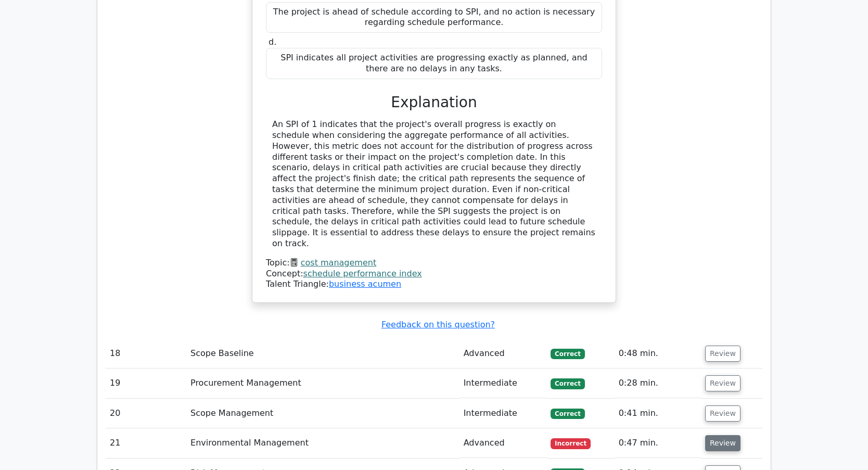 This screenshot has height=470, width=868. Describe the element at coordinates (339, 262) in the screenshot. I see `a: cost management` at that location.